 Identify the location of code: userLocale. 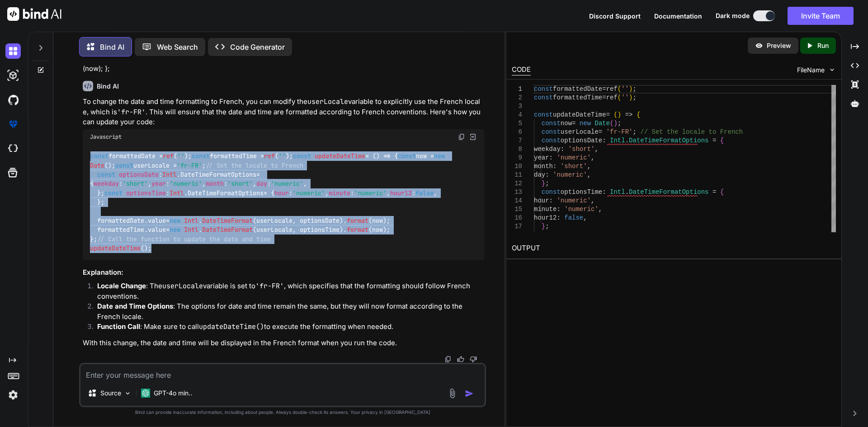
(328, 101).